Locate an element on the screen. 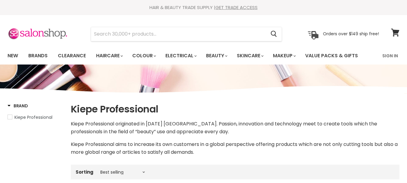 The image size is (407, 183). a: Sign In is located at coordinates (390, 56).